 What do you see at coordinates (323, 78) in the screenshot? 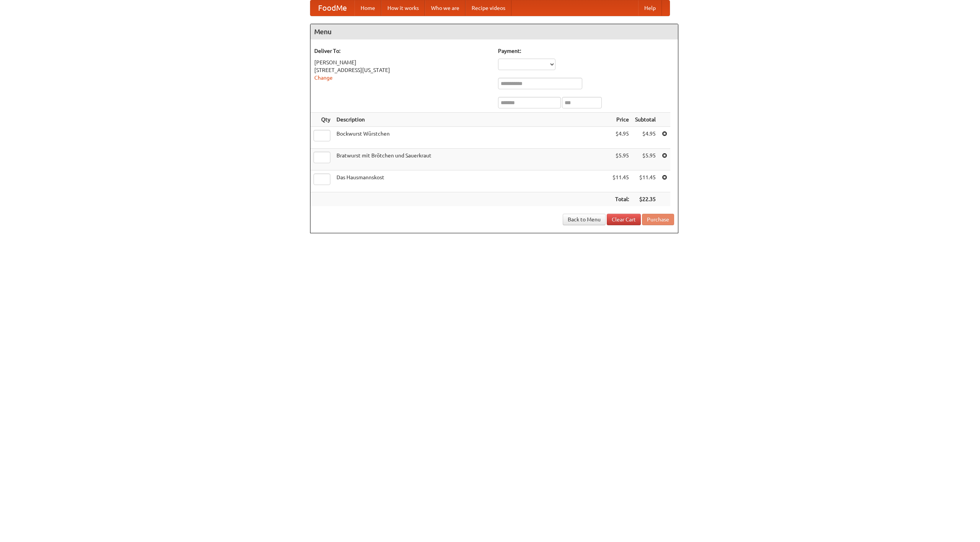
I see `a: Change` at bounding box center [323, 78].